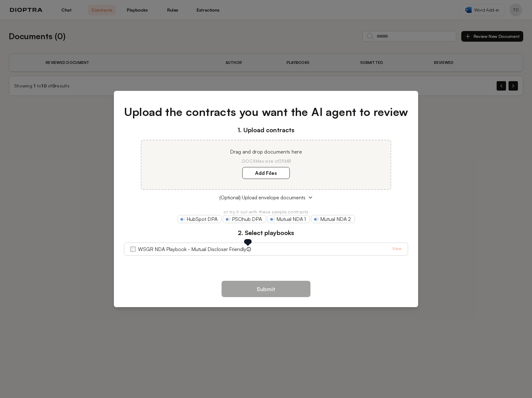  I want to click on h3: 2. Select playbooks, so click(266, 233).